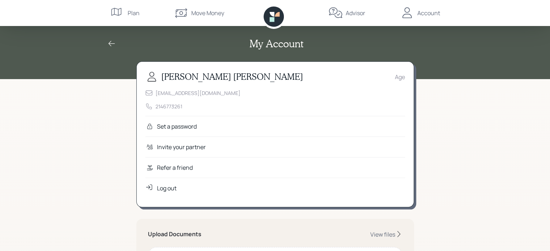 Image resolution: width=550 pixels, height=251 pixels. I want to click on div: Plan, so click(133, 13).